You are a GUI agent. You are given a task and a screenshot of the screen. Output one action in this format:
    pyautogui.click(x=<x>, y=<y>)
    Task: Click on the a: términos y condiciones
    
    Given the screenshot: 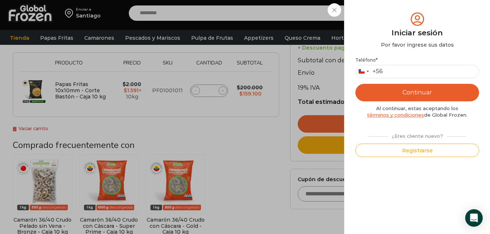 What is the action you would take?
    pyautogui.click(x=395, y=115)
    